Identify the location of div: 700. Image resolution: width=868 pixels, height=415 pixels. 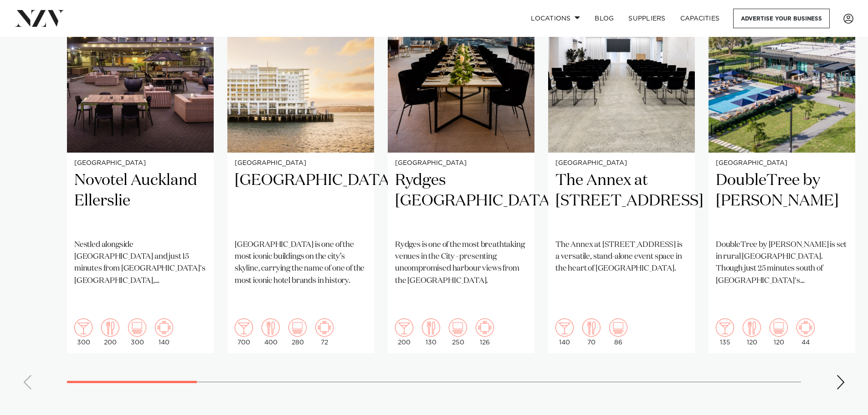
(244, 332).